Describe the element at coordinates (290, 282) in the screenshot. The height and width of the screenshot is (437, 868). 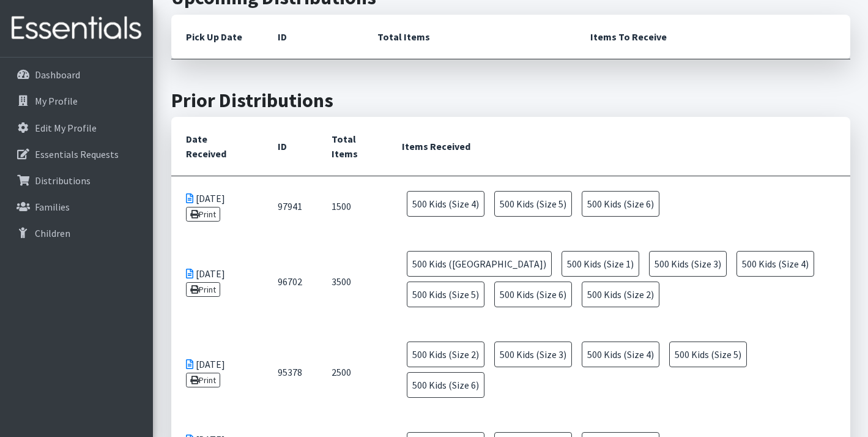
I see `td: 96702` at that location.